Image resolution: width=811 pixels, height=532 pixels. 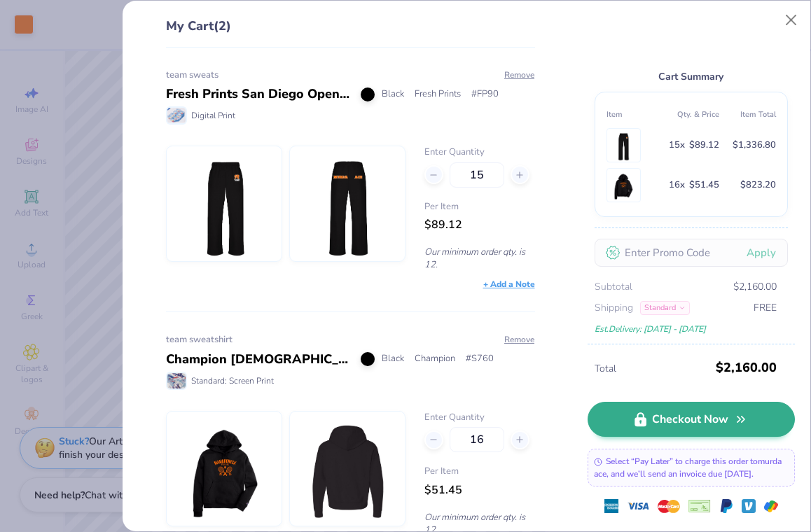 What do you see at coordinates (726, 506) in the screenshot?
I see `img: Paypal` at bounding box center [726, 506].